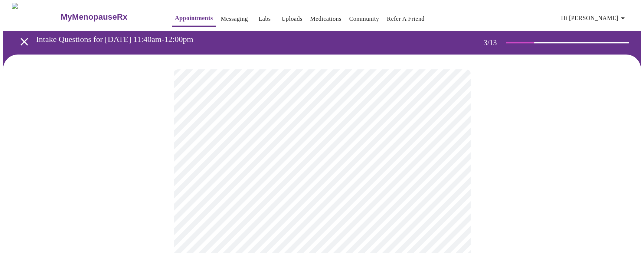 This screenshot has width=644, height=253. What do you see at coordinates (194, 18) in the screenshot?
I see `a: Appointments` at bounding box center [194, 18].